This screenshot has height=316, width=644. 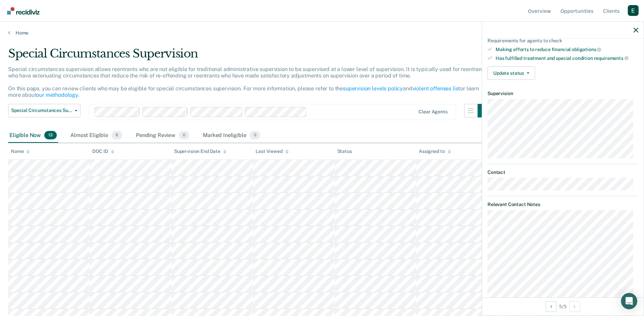 What do you see at coordinates (249, 56) in the screenshot?
I see `div: Special Circumstances Supervision` at bounding box center [249, 56].